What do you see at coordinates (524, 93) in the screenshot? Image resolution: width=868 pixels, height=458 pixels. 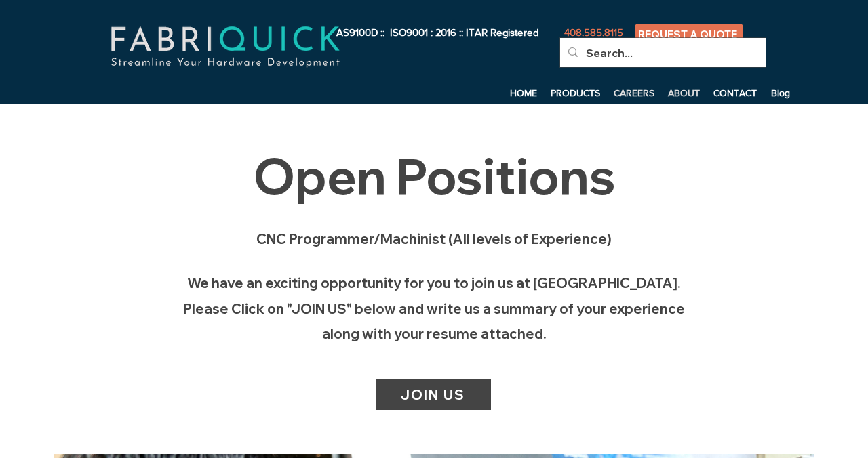 I see `a: HOME` at bounding box center [524, 93].